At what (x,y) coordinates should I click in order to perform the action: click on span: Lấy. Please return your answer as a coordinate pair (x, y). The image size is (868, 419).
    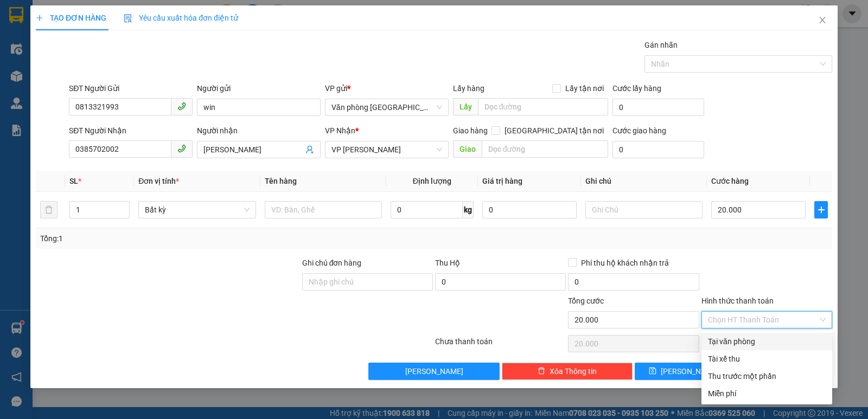
    Looking at the image, I should click on (465, 107).